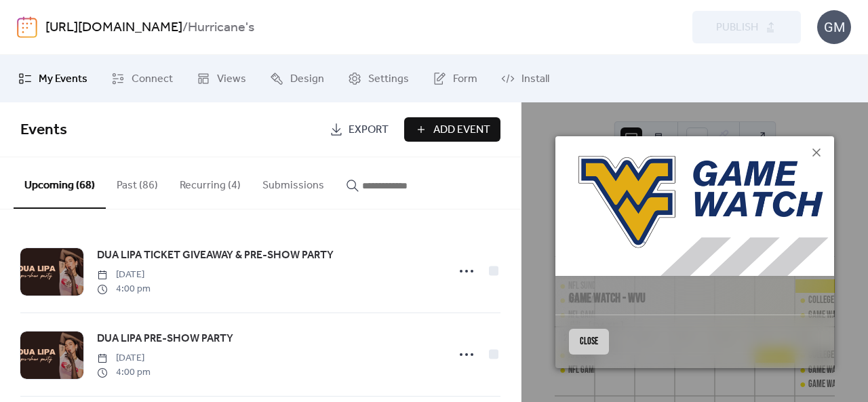 Image resolution: width=868 pixels, height=402 pixels. What do you see at coordinates (462, 130) in the screenshot?
I see `span: Add Event` at bounding box center [462, 130].